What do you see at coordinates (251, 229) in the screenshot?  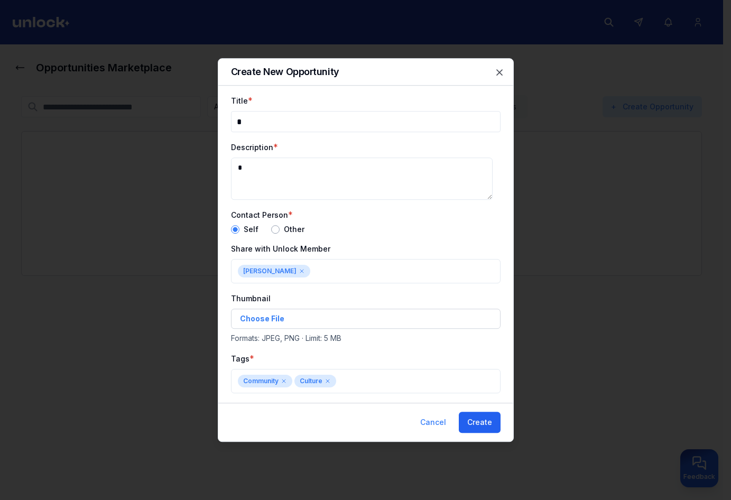 I see `label: Self` at bounding box center [251, 229].